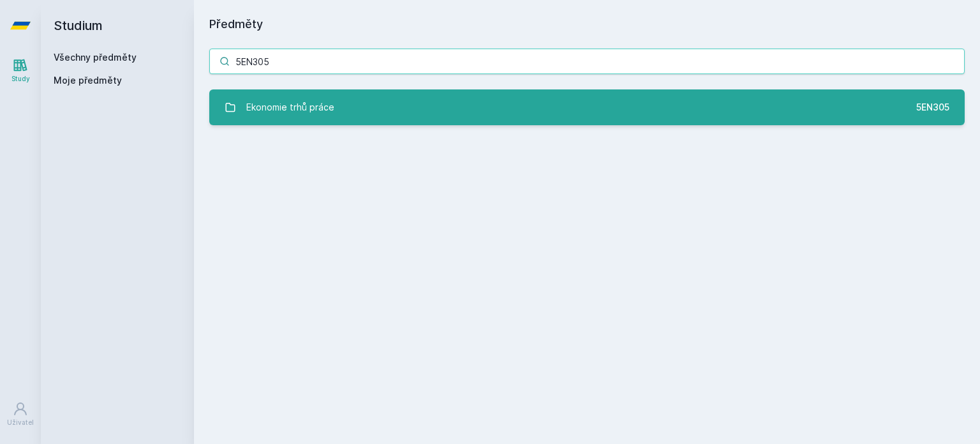  What do you see at coordinates (20, 414) in the screenshot?
I see `a: Uživatel` at bounding box center [20, 414].